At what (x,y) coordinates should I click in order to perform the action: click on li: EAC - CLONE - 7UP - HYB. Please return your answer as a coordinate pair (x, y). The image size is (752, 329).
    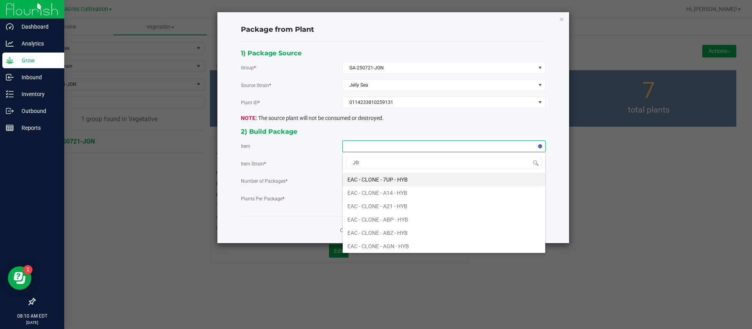
    Looking at the image, I should click on (444, 179).